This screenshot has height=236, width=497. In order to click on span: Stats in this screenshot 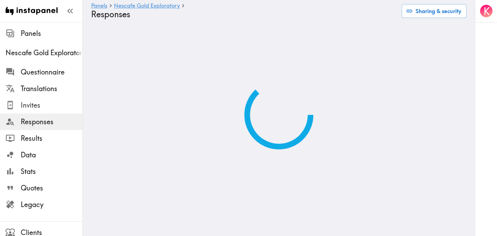, I will do `click(51, 171)`.